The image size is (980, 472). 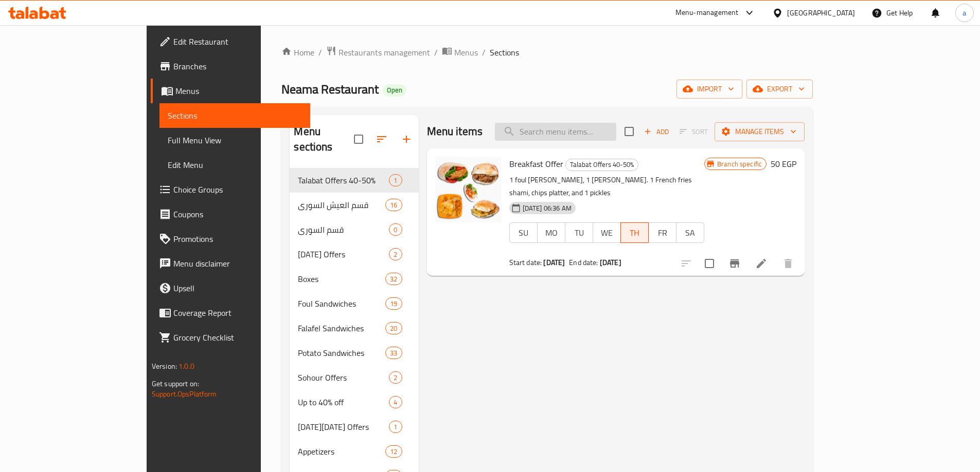 What do you see at coordinates (231, 214) in the screenshot?
I see `a: Coupons` at bounding box center [231, 214].